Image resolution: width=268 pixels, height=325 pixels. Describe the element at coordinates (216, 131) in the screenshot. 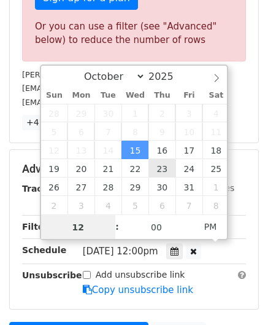

I see `span: October 11, 2025` at that location.